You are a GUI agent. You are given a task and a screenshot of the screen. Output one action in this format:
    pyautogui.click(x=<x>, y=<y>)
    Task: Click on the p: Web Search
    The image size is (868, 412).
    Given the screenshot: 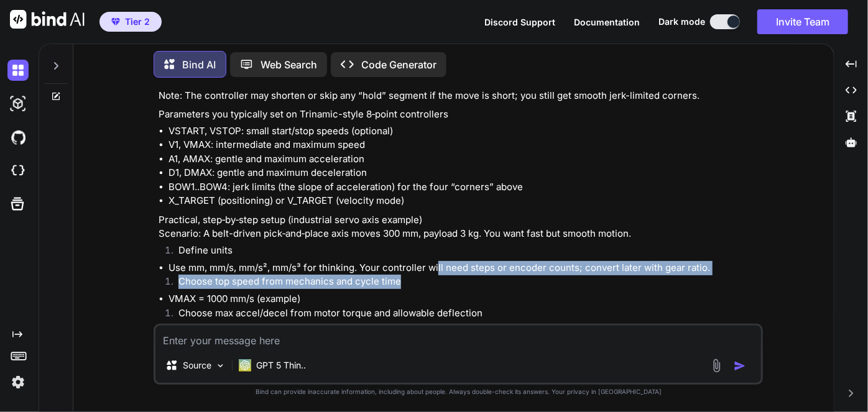 What is the action you would take?
    pyautogui.click(x=288, y=65)
    